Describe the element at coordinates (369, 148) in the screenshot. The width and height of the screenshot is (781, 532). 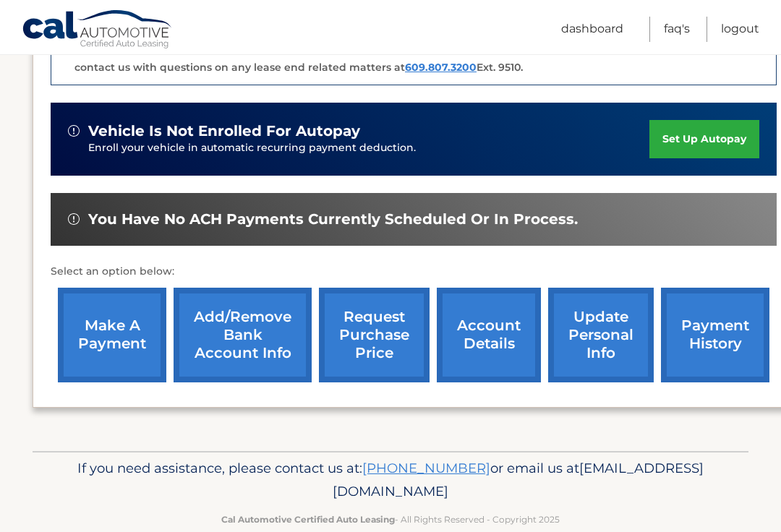
I see `p: Enroll your vehicle in automatic recurring payment deduction.` at that location.